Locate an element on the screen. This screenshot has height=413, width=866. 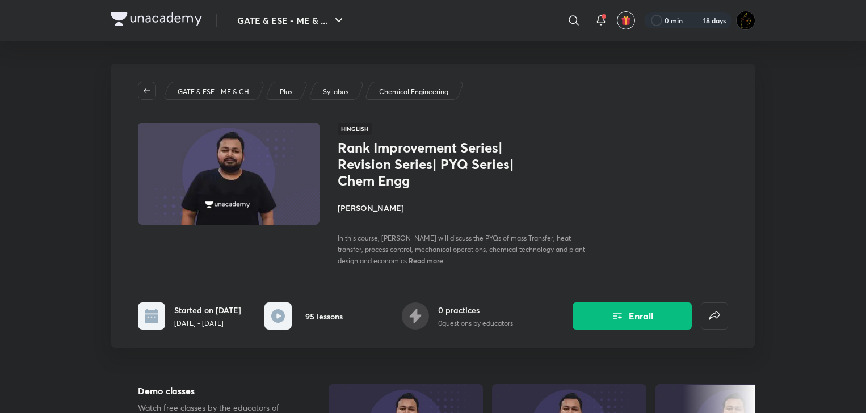
span: Hinglish is located at coordinates (355, 129).